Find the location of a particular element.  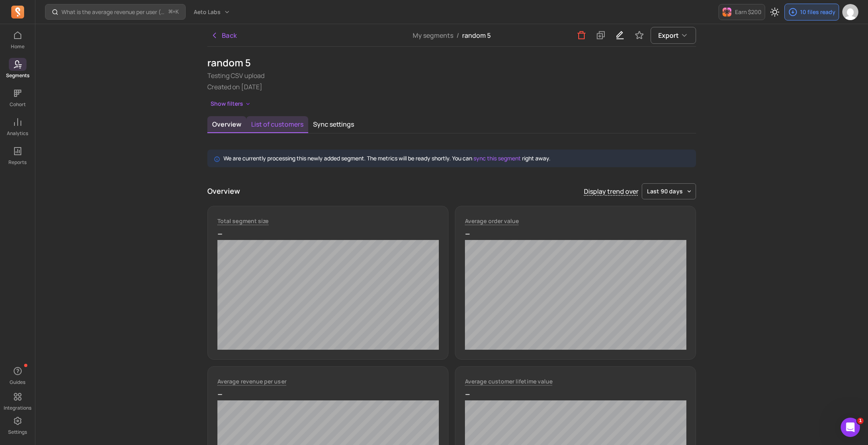

button: Toggle dark mode is located at coordinates (774, 12).